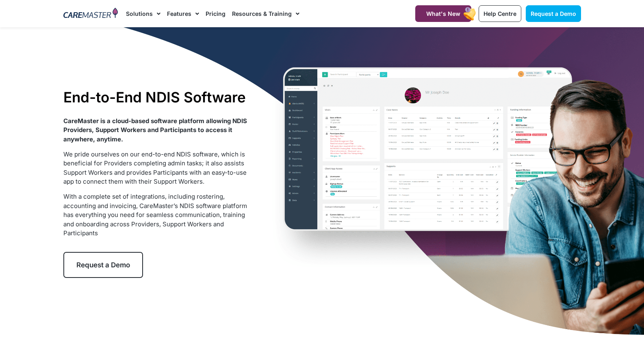 The image size is (644, 347). What do you see at coordinates (500, 13) in the screenshot?
I see `span: Help Centre` at bounding box center [500, 13].